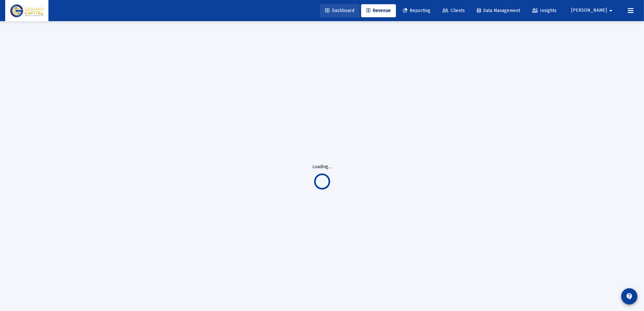  Describe the element at coordinates (379, 10) in the screenshot. I see `a: Revenue` at that location.